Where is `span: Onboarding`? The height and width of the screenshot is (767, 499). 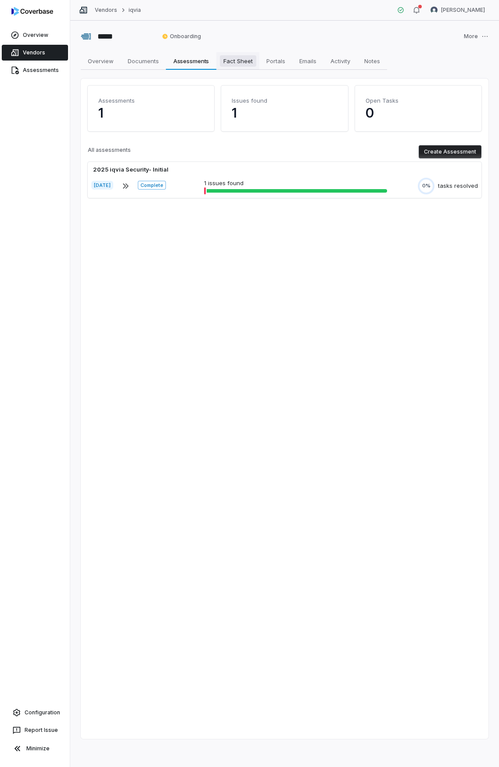
span: Onboarding is located at coordinates (181, 36).